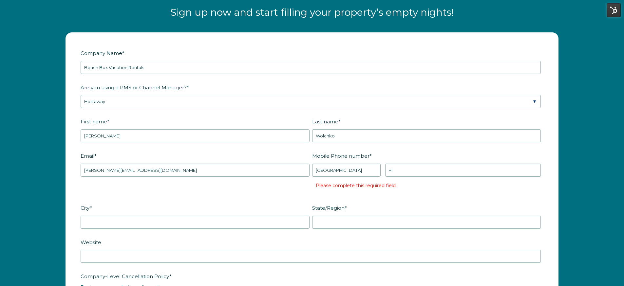  Describe the element at coordinates (356, 186) in the screenshot. I see `label: Please complete this required field.` at that location.